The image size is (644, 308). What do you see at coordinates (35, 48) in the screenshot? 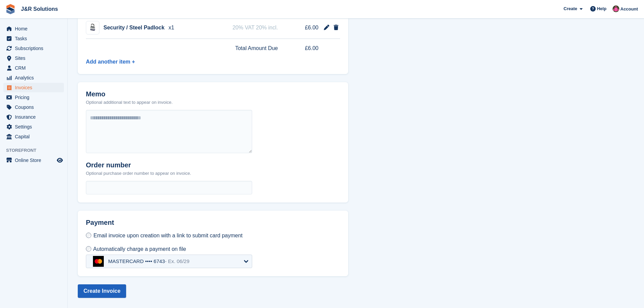
I see `span: Subscriptions` at bounding box center [35, 48].